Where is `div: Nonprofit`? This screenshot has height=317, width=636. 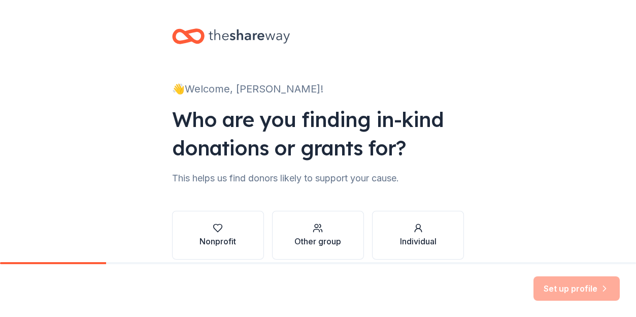 div: Nonprofit is located at coordinates (218, 241).